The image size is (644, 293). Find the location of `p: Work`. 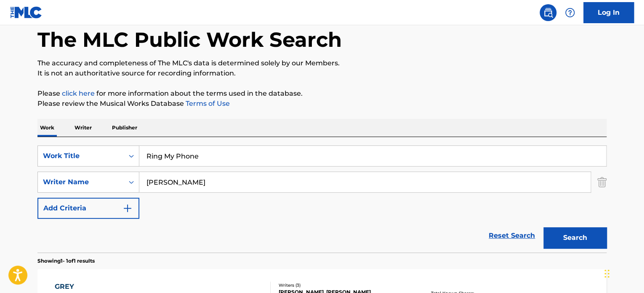

p: Work is located at coordinates (47, 128).